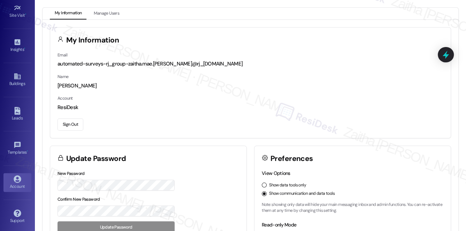  I want to click on p: Note: showing only data will hide your main messaging inbox and admin functions. You can re-activ..., so click(352, 208).